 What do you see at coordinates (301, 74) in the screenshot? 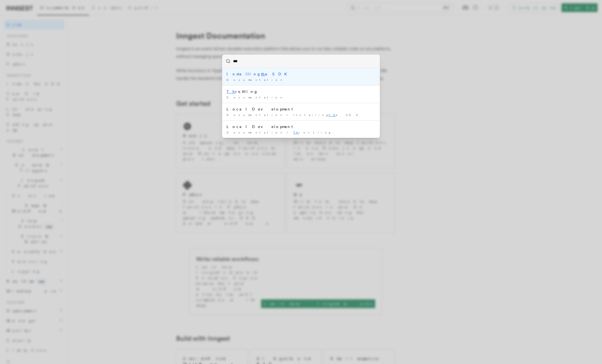
I see `div: Installing e SDK` at bounding box center [301, 74].